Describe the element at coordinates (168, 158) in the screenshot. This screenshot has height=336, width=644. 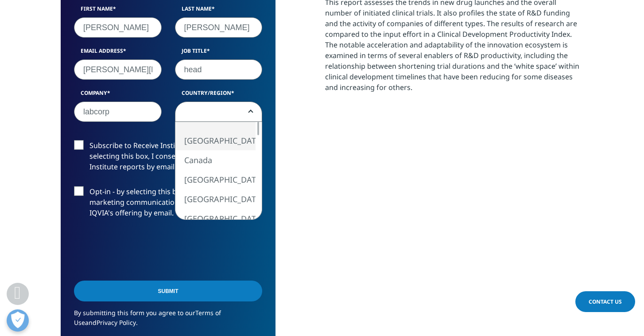
I see `label: Subscribe to Receive Institute Reports - by selecting this box, I consent to receiving IQVIA Inst...` at that location.